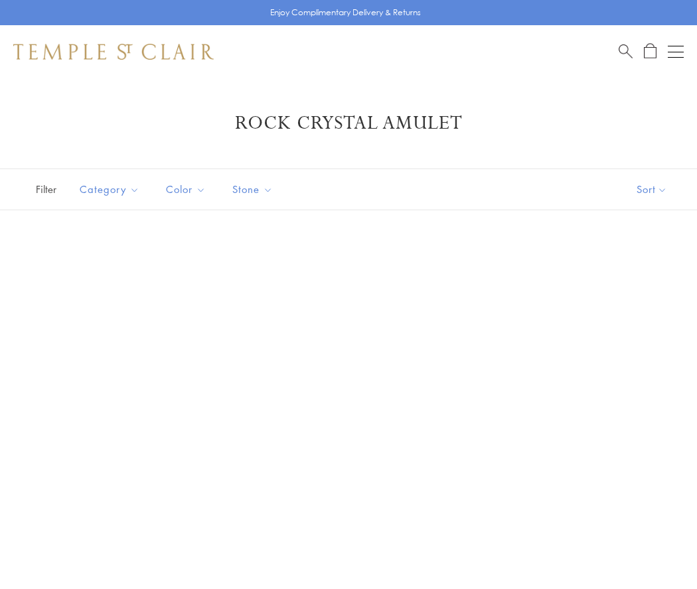 The image size is (697, 589). Describe the element at coordinates (345, 13) in the screenshot. I see `p: Enjoy Complimentary Delivery & Returns` at that location.